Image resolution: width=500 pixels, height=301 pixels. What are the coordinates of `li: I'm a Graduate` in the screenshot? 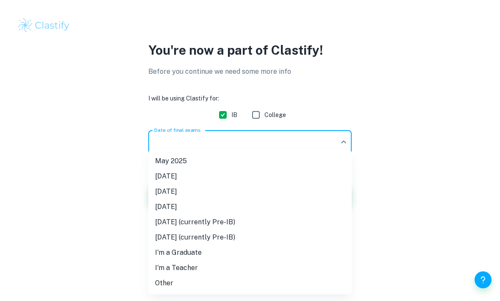 It's located at (250, 253).